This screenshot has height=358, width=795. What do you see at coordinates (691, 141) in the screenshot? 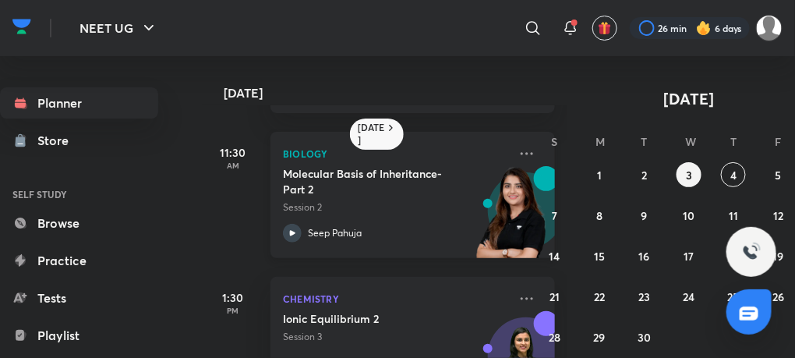
I see `abbr: Wednesday` at bounding box center [691, 141].